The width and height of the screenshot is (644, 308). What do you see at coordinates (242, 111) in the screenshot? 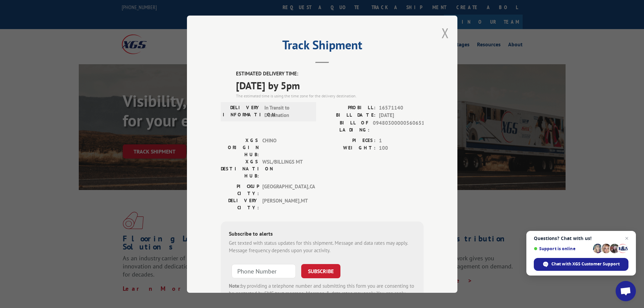
I see `label: DELIVERY INFORMATION:` at bounding box center [242, 111].